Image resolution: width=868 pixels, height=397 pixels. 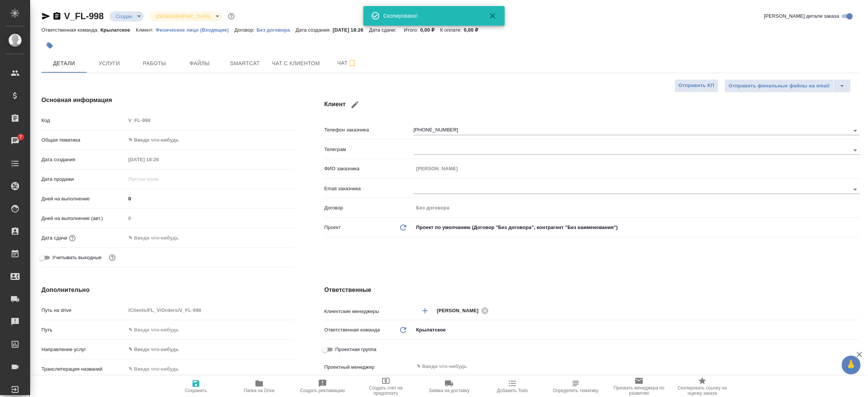 I want to click on p: Клиентские менеджеры, so click(x=369, y=311).